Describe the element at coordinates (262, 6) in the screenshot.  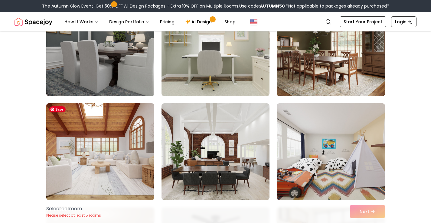
I see `span: Use code:` at that location.